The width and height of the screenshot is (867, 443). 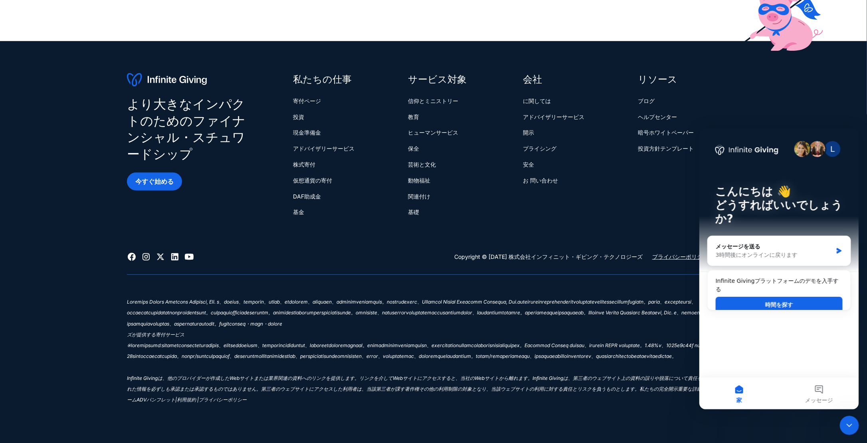 What do you see at coordinates (80, 84) in the screenshot?
I see `p: どうすればいいでしょうか?` at bounding box center [80, 84].